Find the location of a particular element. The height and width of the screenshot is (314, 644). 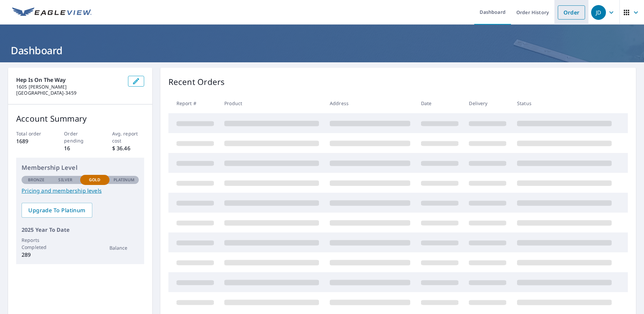

th: Date is located at coordinates (440, 103).